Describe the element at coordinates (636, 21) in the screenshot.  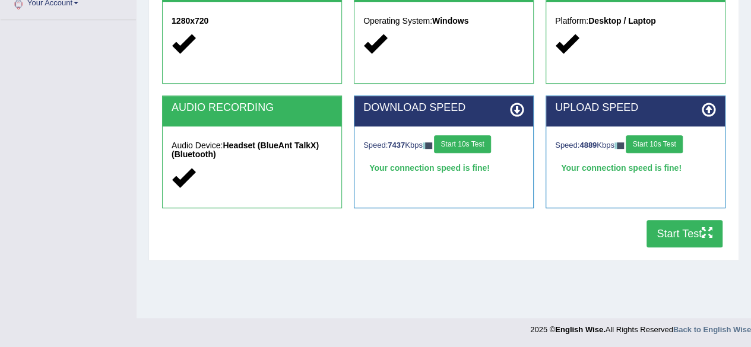
I see `h5: Platform:` at that location.